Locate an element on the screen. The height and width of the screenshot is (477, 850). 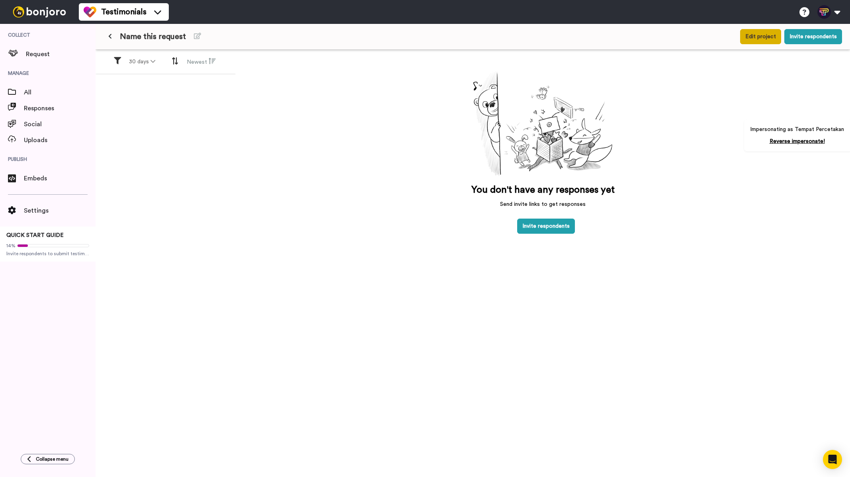
span: Uploads is located at coordinates (60, 140).